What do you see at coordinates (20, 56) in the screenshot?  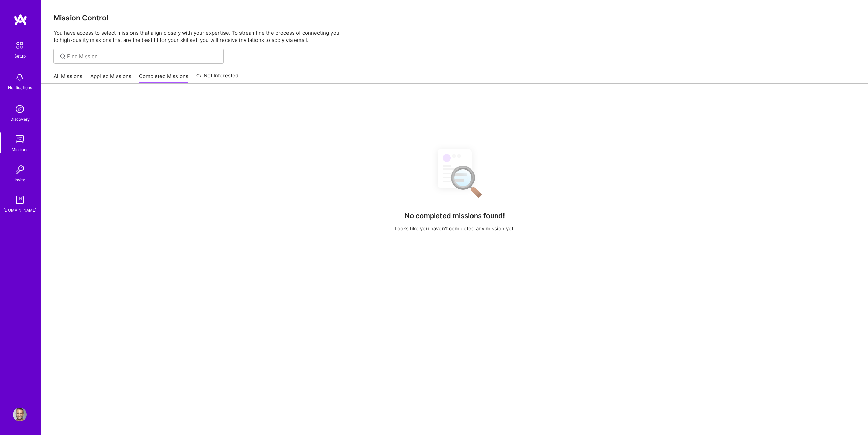 I see `div: Setup` at bounding box center [20, 56].